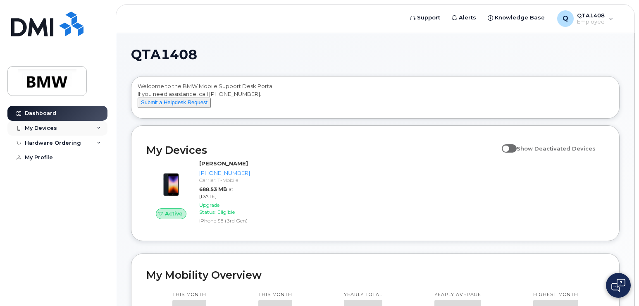 The image size is (639, 306). I want to click on img: Open chat, so click(619, 285).